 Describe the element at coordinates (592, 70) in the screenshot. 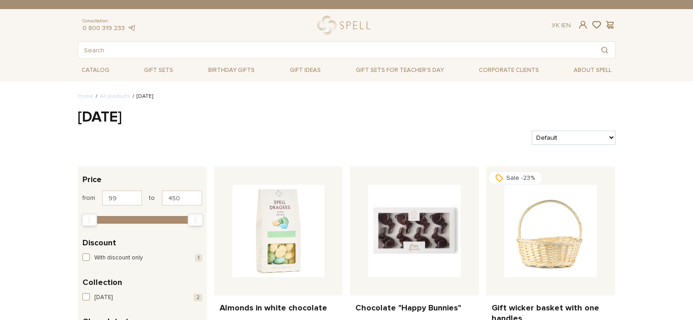

I see `a: About Spell` at that location.